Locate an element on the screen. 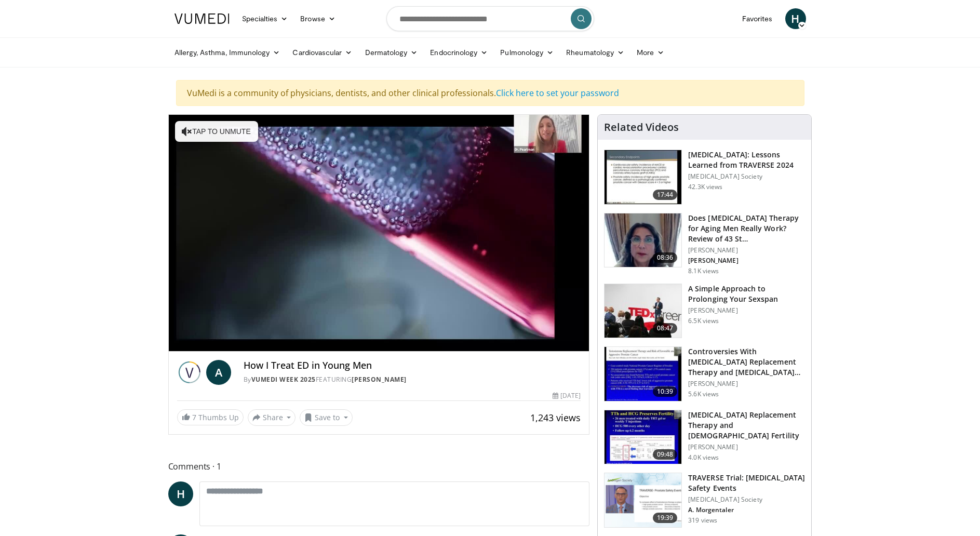 Image resolution: width=980 pixels, height=536 pixels. div: By FEATURING is located at coordinates (412, 379).